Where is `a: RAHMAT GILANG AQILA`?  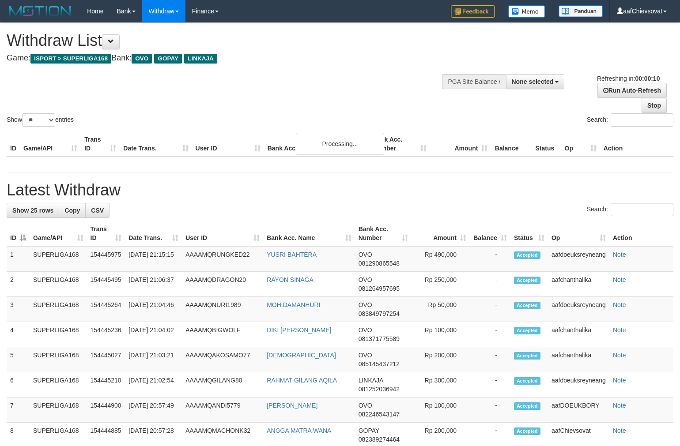
a: RAHMAT GILANG AQILA is located at coordinates (301, 380).